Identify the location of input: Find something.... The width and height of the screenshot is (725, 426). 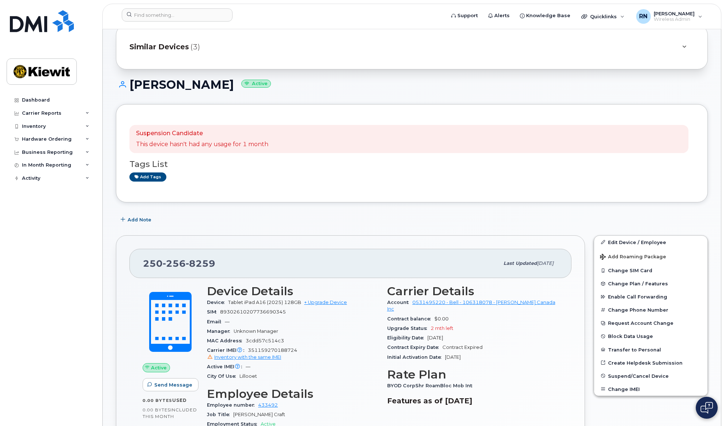
(177, 15).